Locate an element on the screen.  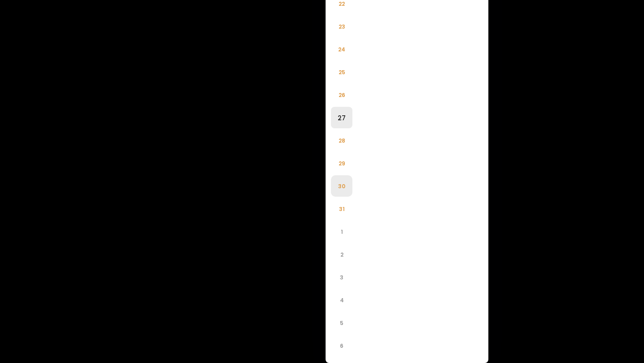
li: 3 is located at coordinates (342, 277).